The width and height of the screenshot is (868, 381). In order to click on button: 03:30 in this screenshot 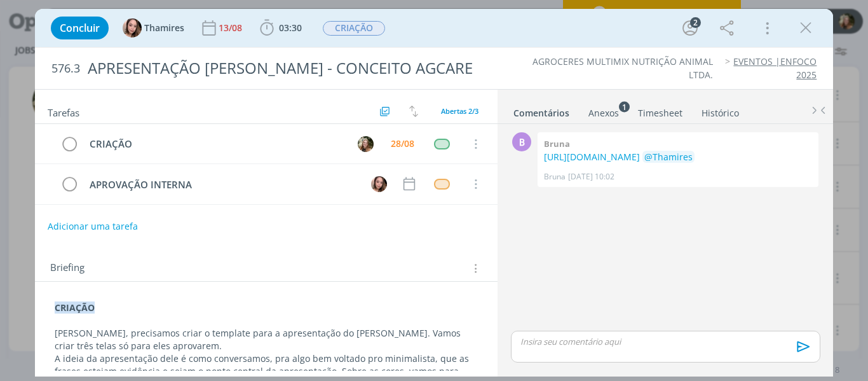, I will do `click(281, 28)`.